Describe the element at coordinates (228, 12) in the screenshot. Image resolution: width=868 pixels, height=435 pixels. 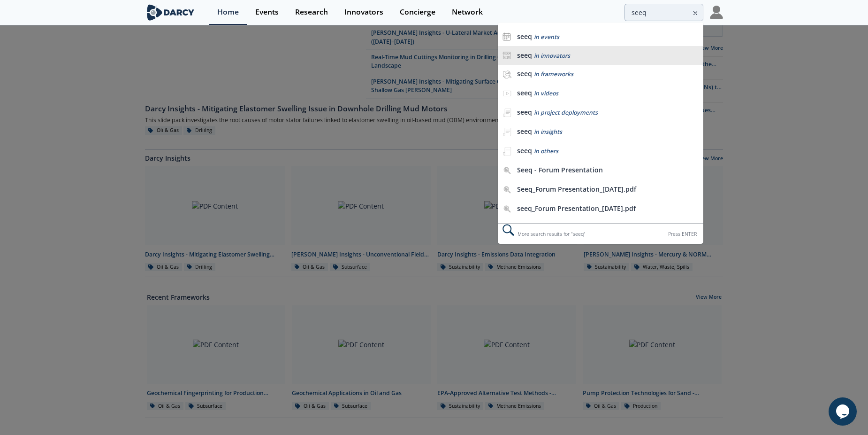
I see `div: Home` at that location.